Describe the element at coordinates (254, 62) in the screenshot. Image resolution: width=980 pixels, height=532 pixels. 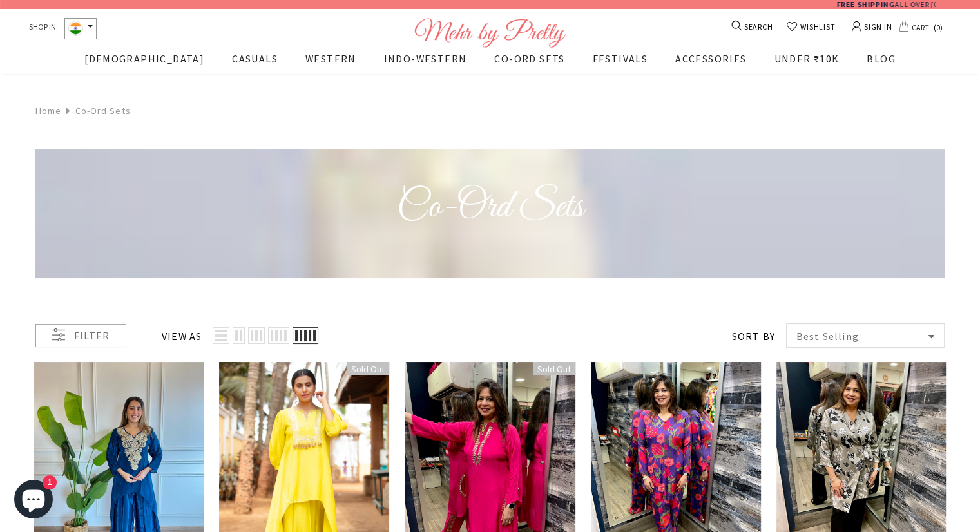
I see `a: CASUALS` at that location.